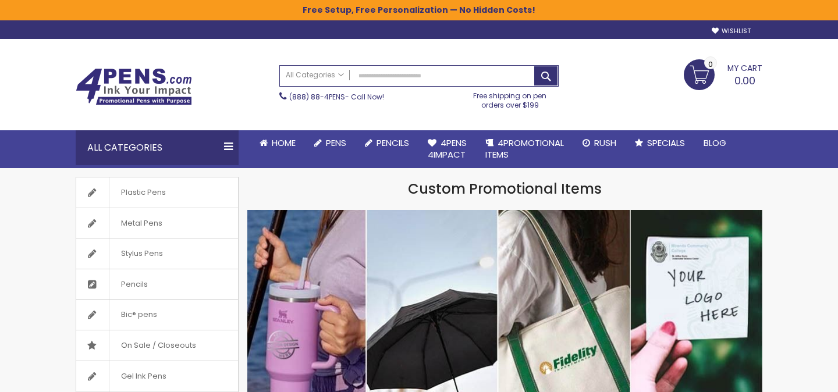  I want to click on a: 4Pens4impact, so click(447, 149).